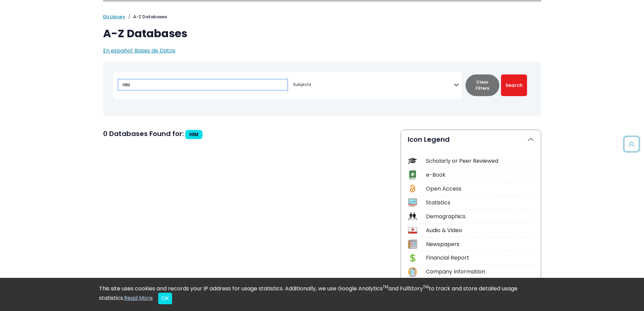  What do you see at coordinates (322, 294) in the screenshot?
I see `div: This site uses cookies and records your IP address for usage statistics. Additionally, we use Goo...` at bounding box center [322, 294].